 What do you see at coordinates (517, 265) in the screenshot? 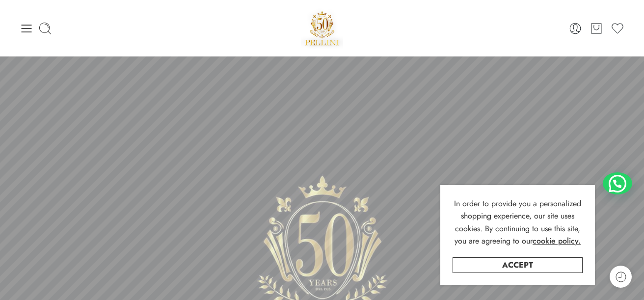
I see `a: Accept` at bounding box center [517, 265].